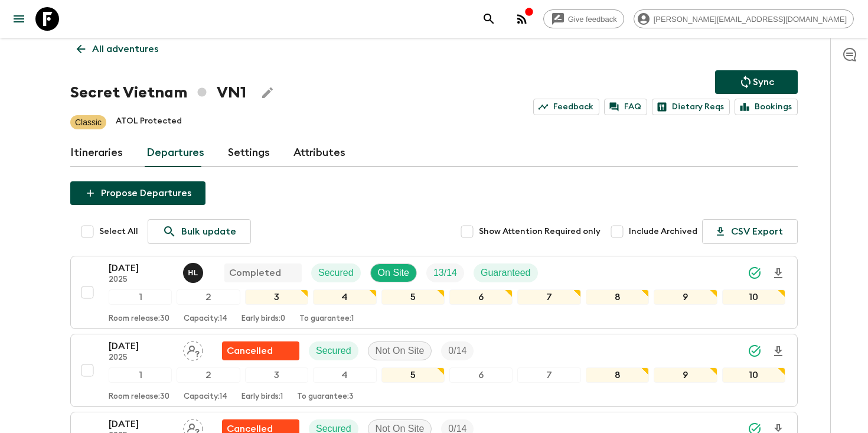  What do you see at coordinates (261, 351) in the screenshot?
I see `div: Flash Pack cancellation` at bounding box center [261, 351].